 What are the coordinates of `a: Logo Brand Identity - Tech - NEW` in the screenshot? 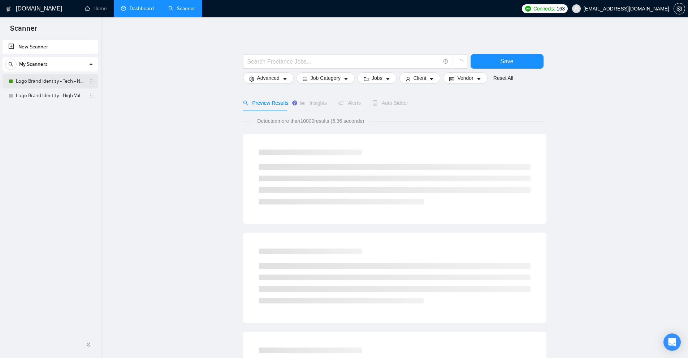 It's located at (50, 81).